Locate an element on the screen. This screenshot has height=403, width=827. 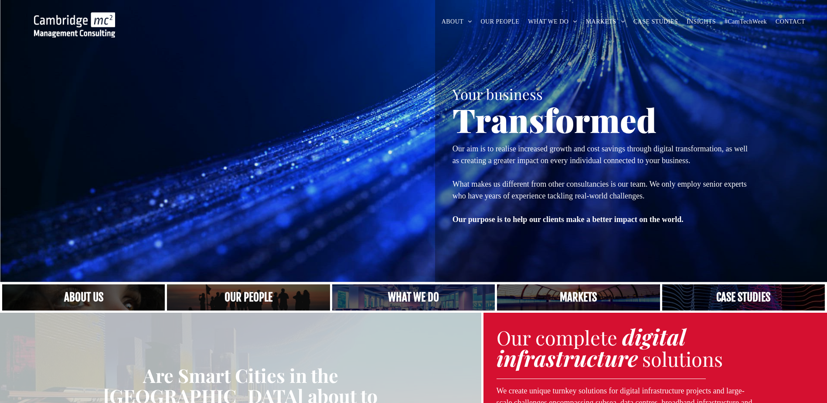
a: CASE STUDIES is located at coordinates (656, 21).